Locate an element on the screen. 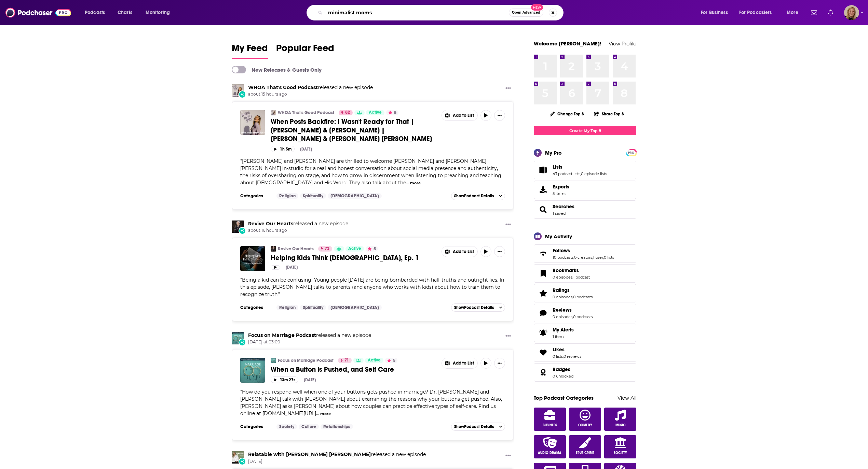  span: Charts is located at coordinates (125, 13).